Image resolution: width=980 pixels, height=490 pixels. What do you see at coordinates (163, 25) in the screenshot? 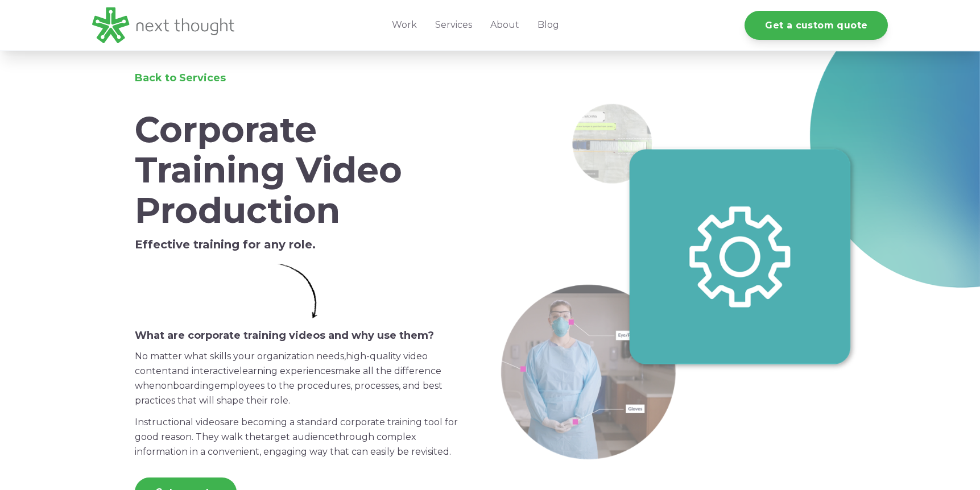
I see `img: LG - NextThought Logo` at bounding box center [163, 25].